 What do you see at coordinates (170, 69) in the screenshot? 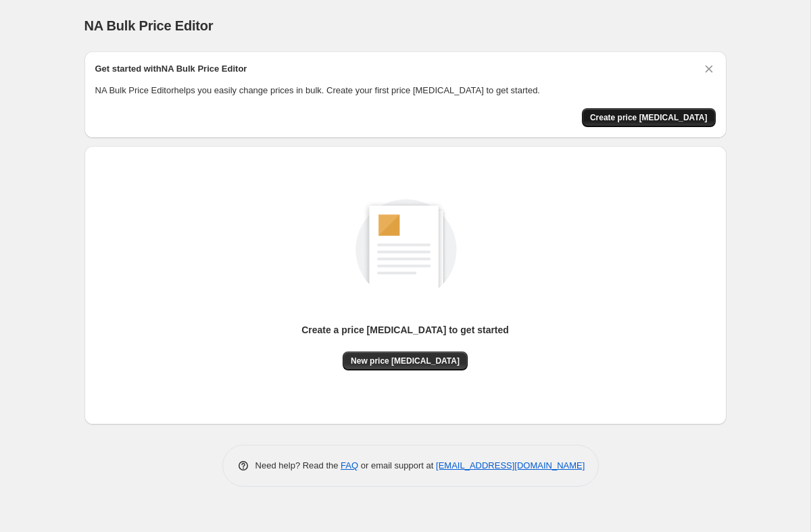
I see `h2: Get started with NA Bulk Price Editor` at bounding box center [170, 69].